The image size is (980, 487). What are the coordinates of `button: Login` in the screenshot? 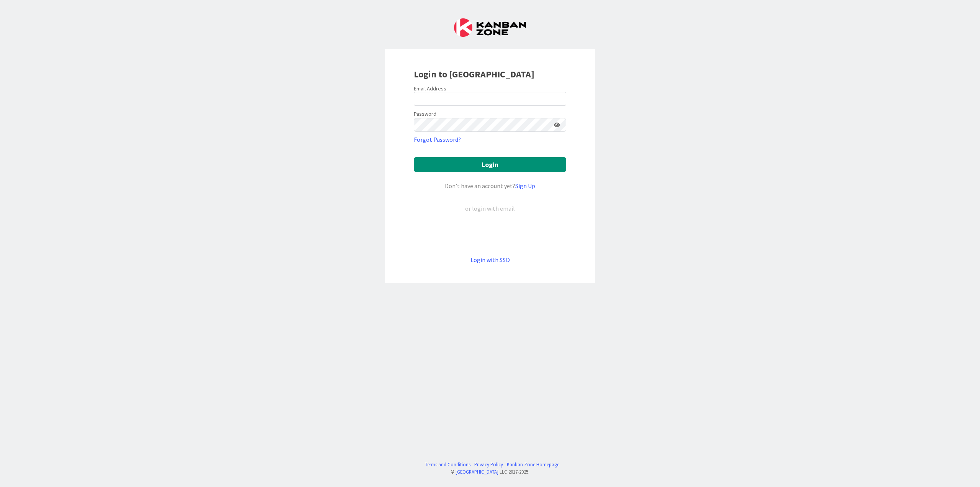 It's located at (490, 164).